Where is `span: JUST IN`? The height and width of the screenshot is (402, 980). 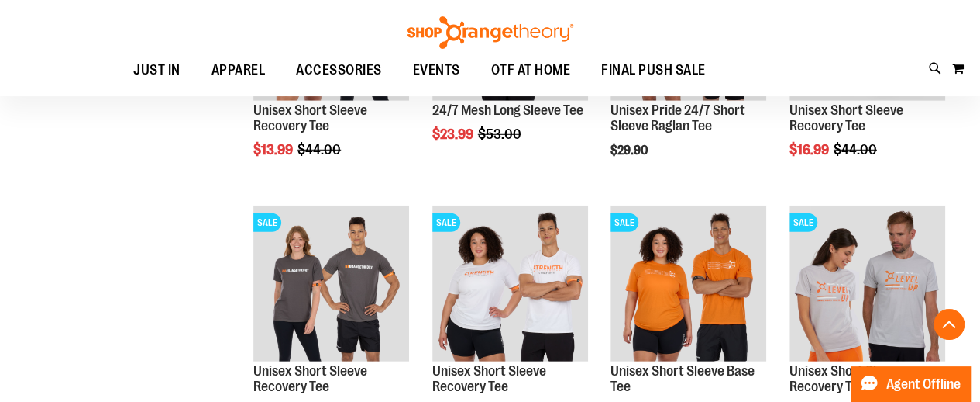
span: JUST IN is located at coordinates (157, 70).